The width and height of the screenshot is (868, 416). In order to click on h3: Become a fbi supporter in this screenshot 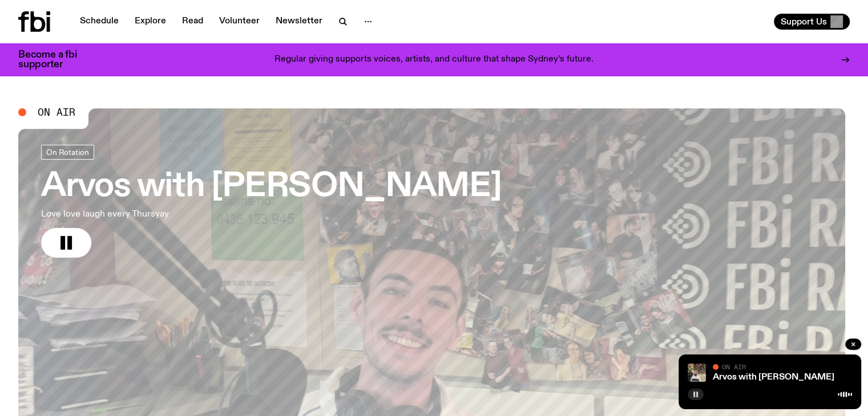, I will do `click(55, 60)`.